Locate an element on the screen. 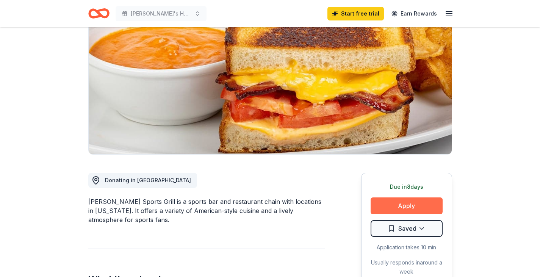  span: Saved is located at coordinates (407, 228).